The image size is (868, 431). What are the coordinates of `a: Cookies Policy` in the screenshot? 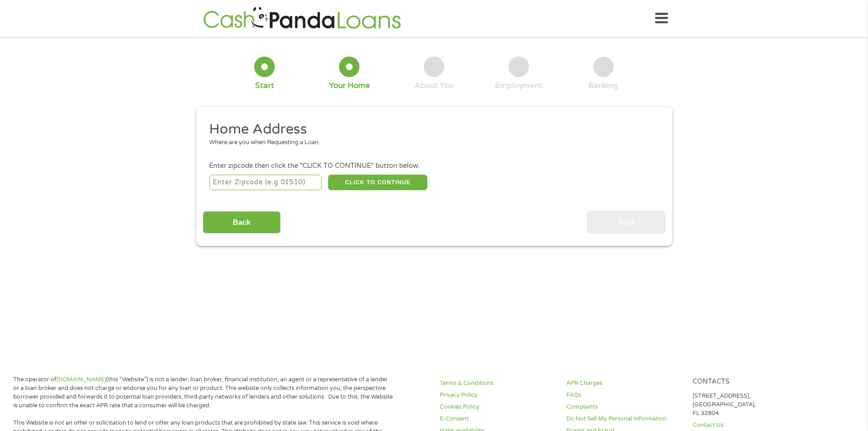 It's located at (498, 407).